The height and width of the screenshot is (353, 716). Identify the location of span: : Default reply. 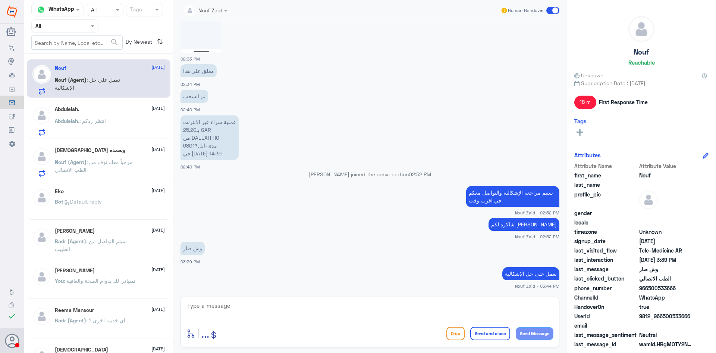
(82, 201).